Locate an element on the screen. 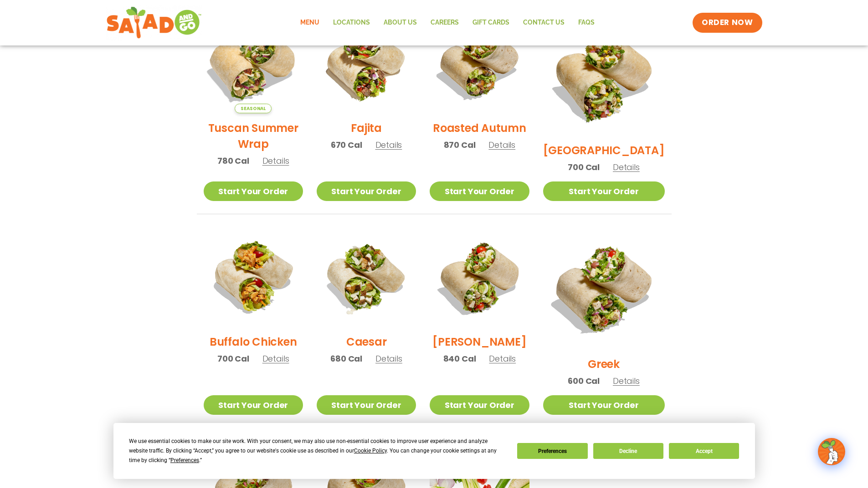 The width and height of the screenshot is (868, 488). img: new-SAG-logo-768×292 is located at coordinates (154, 22).